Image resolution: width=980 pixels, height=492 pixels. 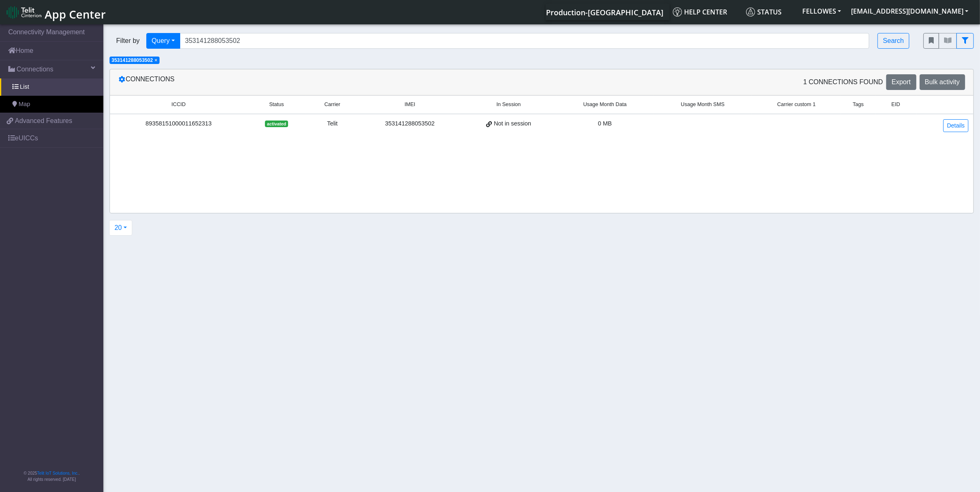 What do you see at coordinates (132, 60) in the screenshot?
I see `span: 353141288053502` at bounding box center [132, 60].